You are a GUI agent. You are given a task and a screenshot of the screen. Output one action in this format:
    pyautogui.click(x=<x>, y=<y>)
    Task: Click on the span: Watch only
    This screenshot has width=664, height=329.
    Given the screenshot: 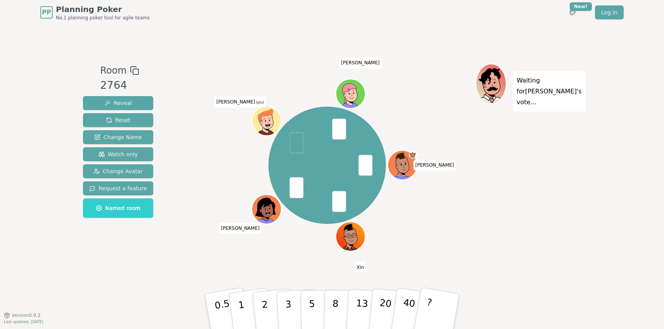 What is the action you would take?
    pyautogui.click(x=118, y=154)
    